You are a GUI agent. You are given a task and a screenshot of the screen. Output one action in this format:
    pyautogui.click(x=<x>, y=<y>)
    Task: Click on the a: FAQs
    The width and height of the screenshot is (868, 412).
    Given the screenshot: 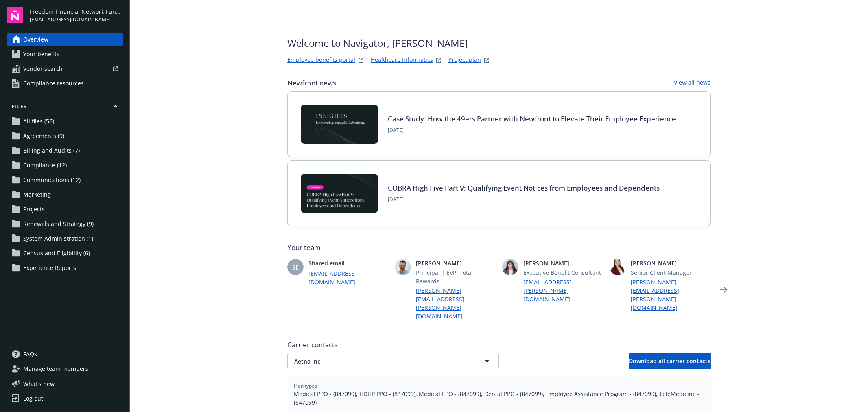 What is the action you would take?
    pyautogui.click(x=64, y=354)
    